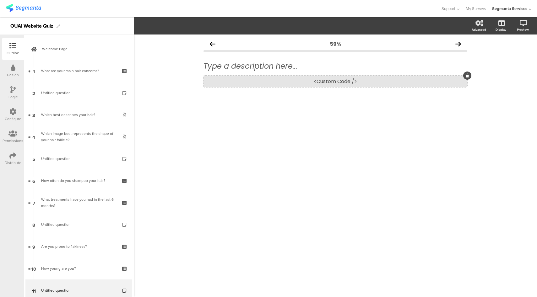 This screenshot has height=297, width=537. Describe the element at coordinates (34, 203) in the screenshot. I see `span: 7` at that location.